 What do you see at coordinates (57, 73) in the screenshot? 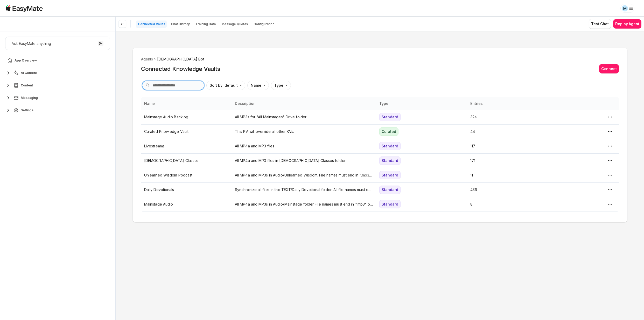
I see `button: AI Content` at bounding box center [57, 73].